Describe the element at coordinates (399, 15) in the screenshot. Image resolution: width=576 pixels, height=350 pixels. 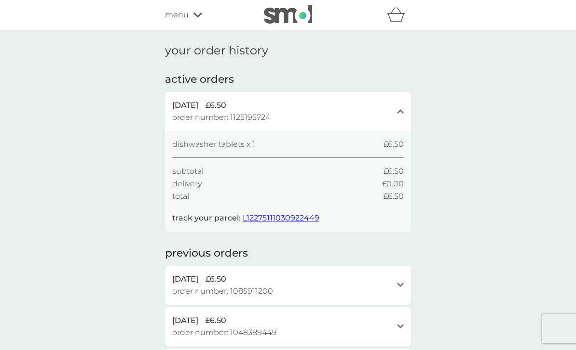
I see `div: basket` at that location.